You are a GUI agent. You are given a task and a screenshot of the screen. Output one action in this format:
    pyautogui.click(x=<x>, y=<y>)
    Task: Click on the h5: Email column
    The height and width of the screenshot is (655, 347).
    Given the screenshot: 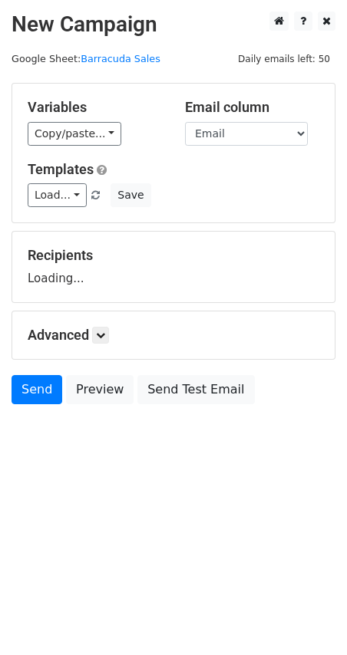 What is the action you would take?
    pyautogui.click(x=252, y=107)
    